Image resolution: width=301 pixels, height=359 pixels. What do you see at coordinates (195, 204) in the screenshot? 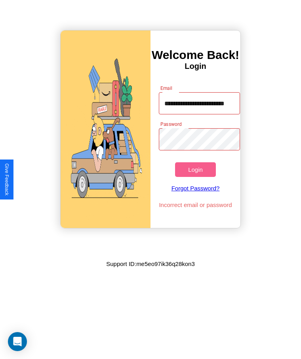
I see `p: Incorrect email or password` at bounding box center [195, 204].